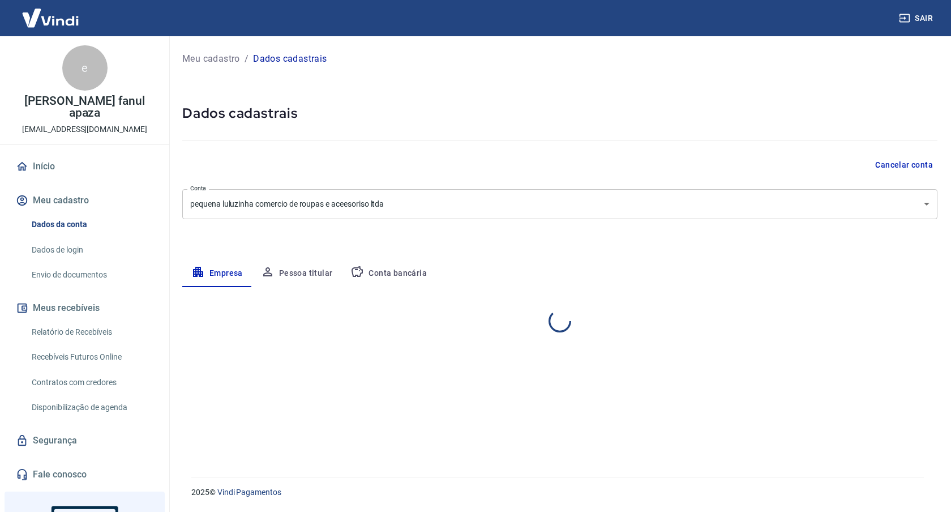  What do you see at coordinates (50, 18) in the screenshot?
I see `img: Vindi` at bounding box center [50, 18].